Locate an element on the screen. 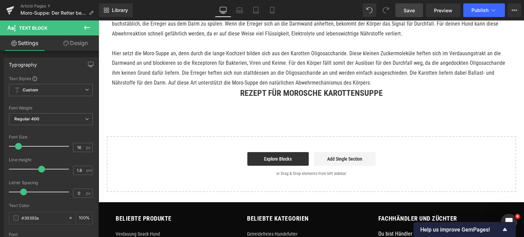 This screenshot has height=237, width=524. span: 6 is located at coordinates (518, 217).